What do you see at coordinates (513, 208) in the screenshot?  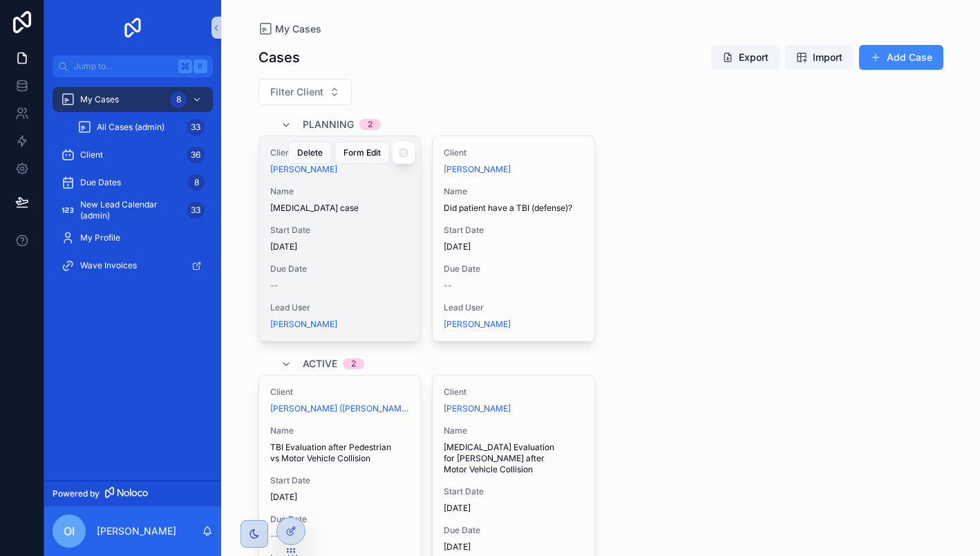 I see `span: Did patient have a TBI (defense)?` at bounding box center [513, 208].